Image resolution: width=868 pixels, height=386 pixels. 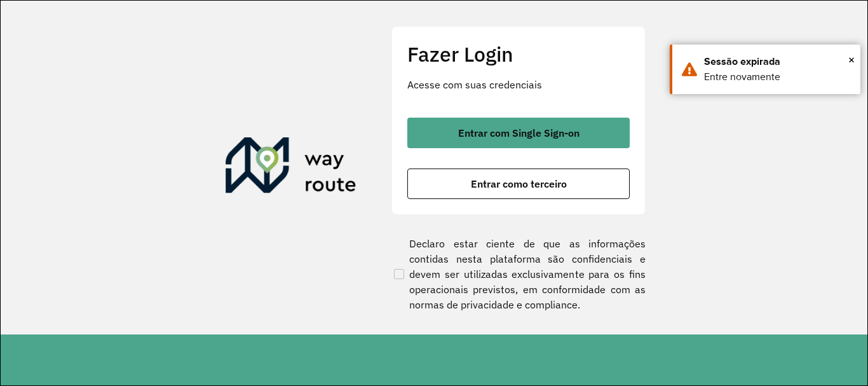 I want to click on h2: Fazer Login, so click(x=518, y=54).